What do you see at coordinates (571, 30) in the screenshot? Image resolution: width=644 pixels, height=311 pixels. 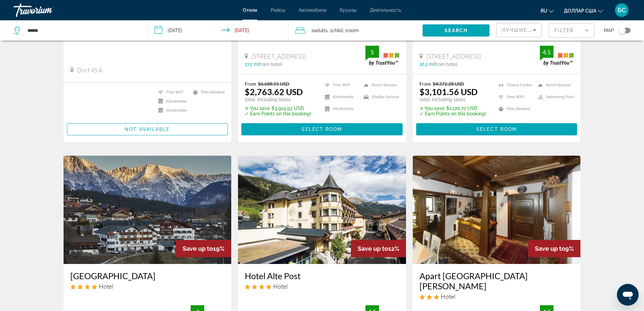 I see `button: Filter` at bounding box center [571, 30].